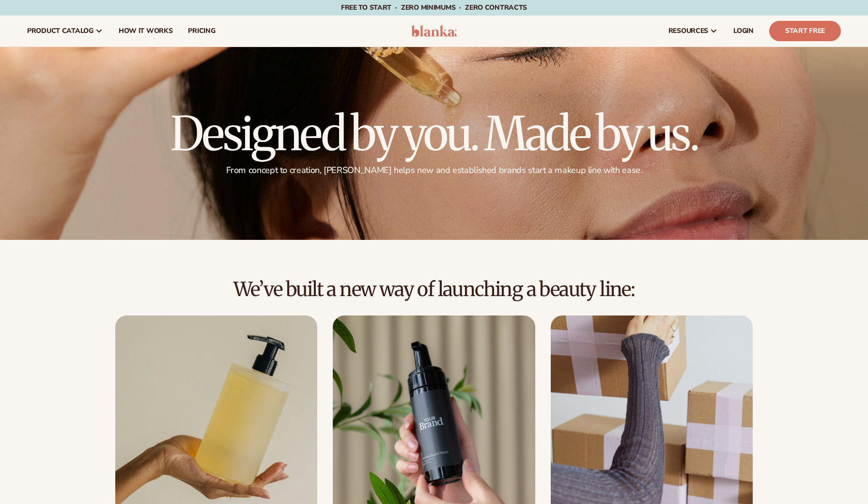 The height and width of the screenshot is (504, 868). Describe the element at coordinates (201, 31) in the screenshot. I see `a: pricing` at that location.